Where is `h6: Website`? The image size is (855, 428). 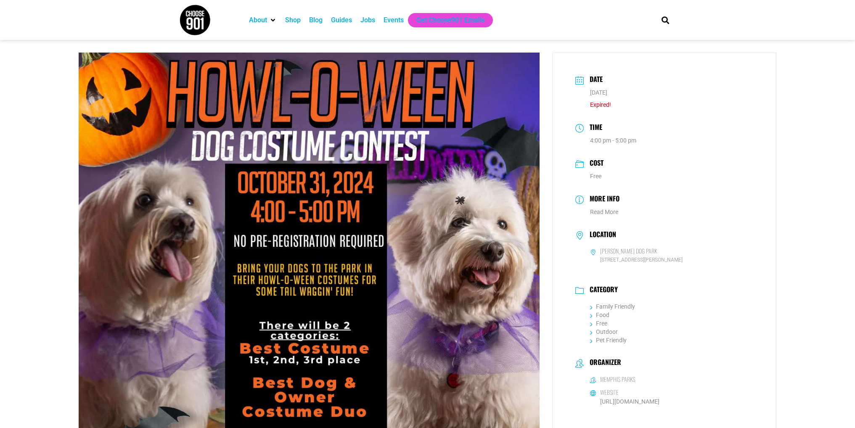
h6: Website is located at coordinates (609, 392).